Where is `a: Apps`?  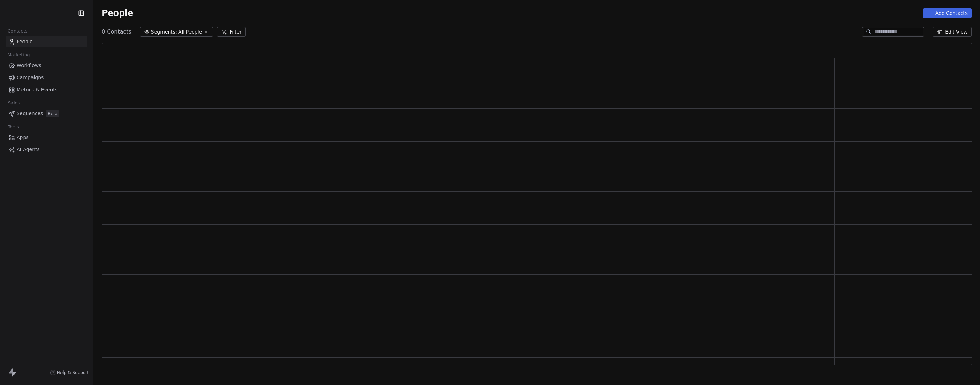 a: Apps is located at coordinates (46, 137).